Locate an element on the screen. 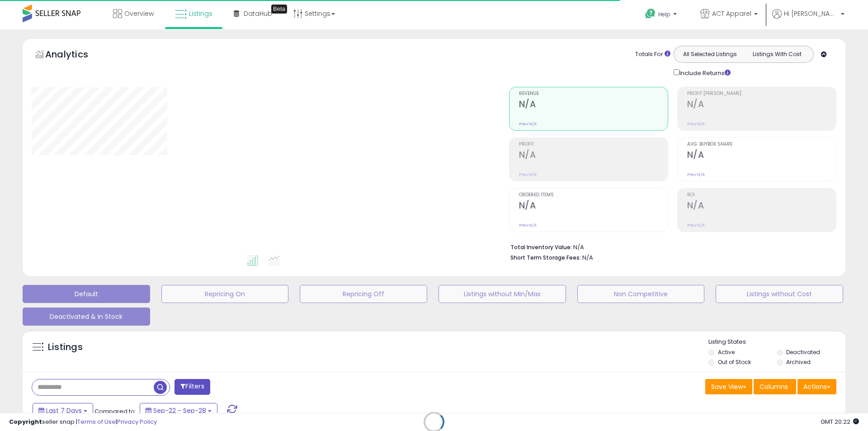 This screenshot has height=431, width=868. button: All Selected Listings is located at coordinates (710, 55).